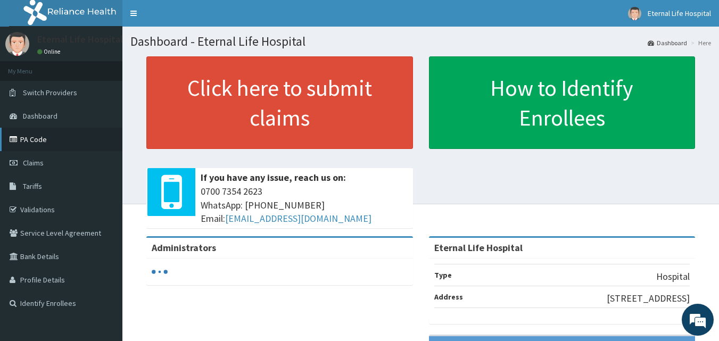 The image size is (719, 341). What do you see at coordinates (479, 248) in the screenshot?
I see `strong: Eternal Life Hospital` at bounding box center [479, 248].